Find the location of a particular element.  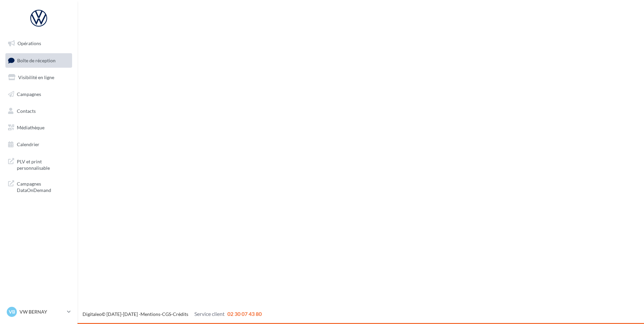

span: VB is located at coordinates (12, 311).